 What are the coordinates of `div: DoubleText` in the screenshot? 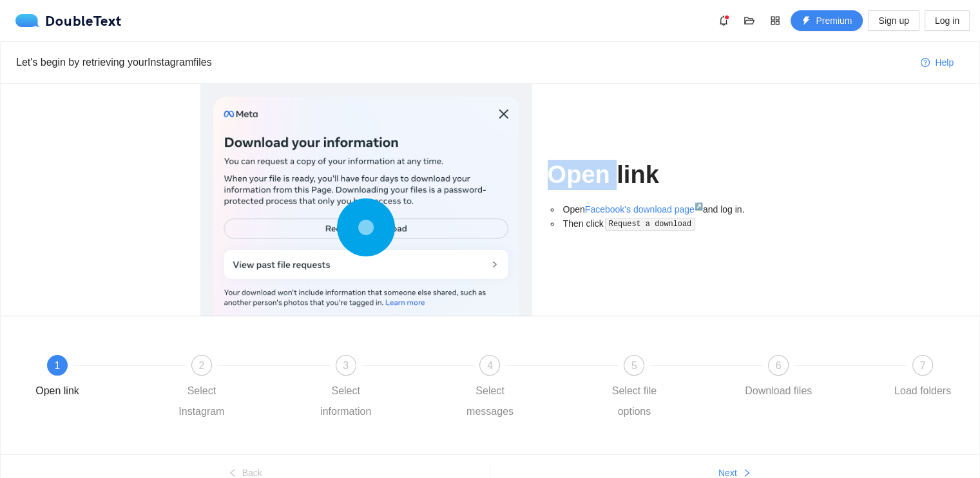 It's located at (68, 21).